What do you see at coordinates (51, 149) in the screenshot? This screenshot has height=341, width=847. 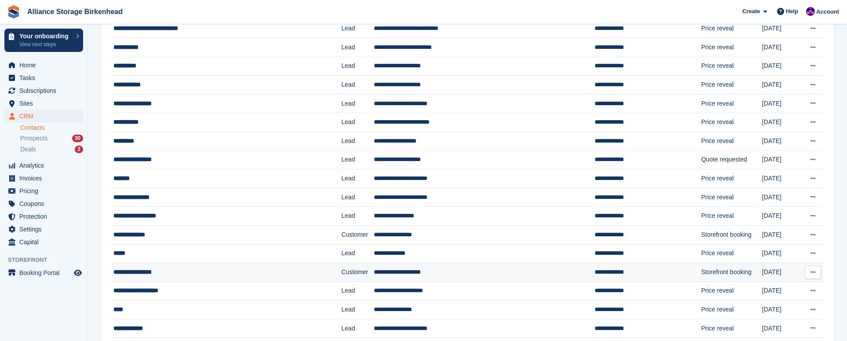 I see `a: Deals 2` at bounding box center [51, 149].